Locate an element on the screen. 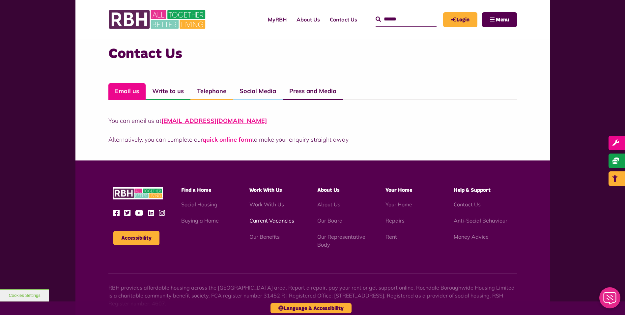  h3: Contact Us is located at coordinates (313, 54).